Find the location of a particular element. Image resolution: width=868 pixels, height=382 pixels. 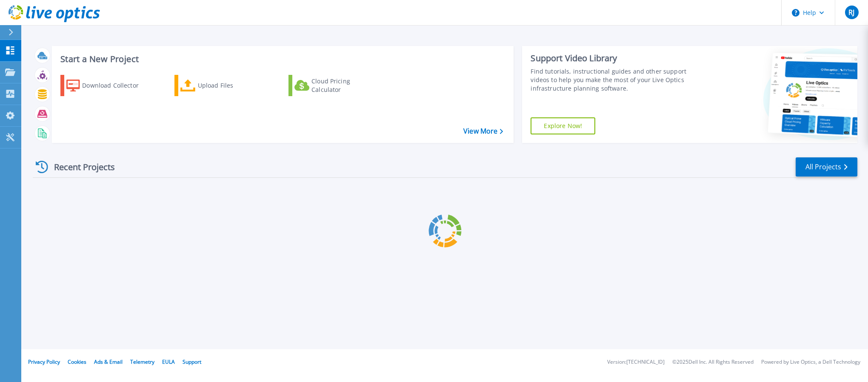

li: © 2025 Dell Inc. All Rights Reserved is located at coordinates (712, 362).